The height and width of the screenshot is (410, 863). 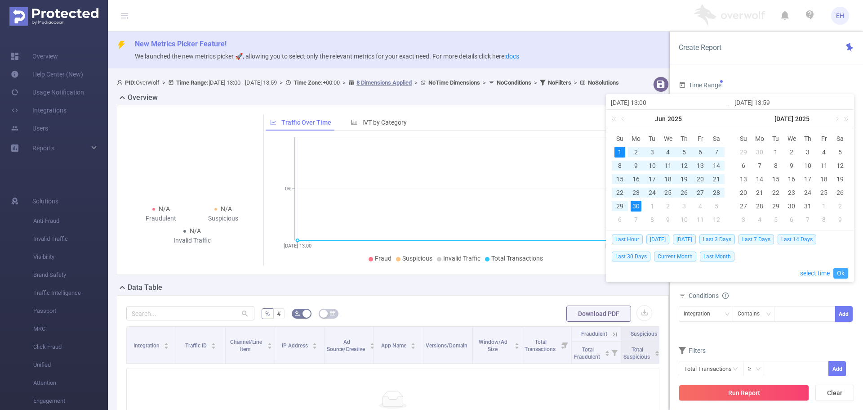 What do you see at coordinates (333, 313) in the screenshot?
I see `i: icon: table` at bounding box center [333, 313].